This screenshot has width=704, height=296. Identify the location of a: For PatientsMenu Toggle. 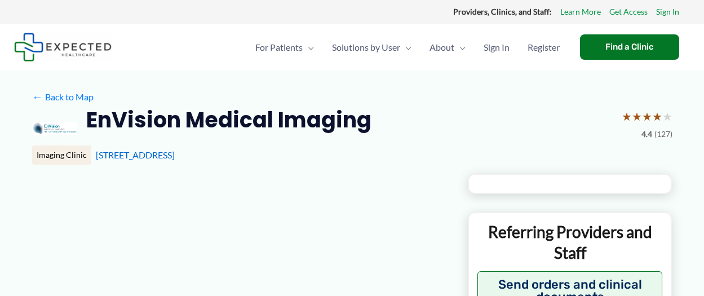
(285, 47).